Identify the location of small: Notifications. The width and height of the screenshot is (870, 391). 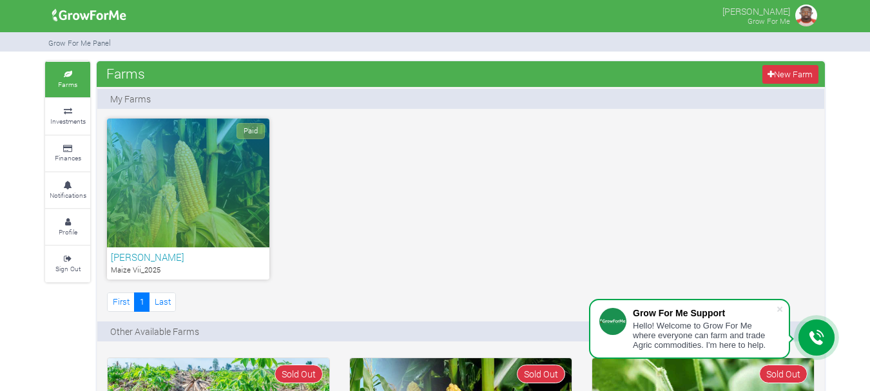
(68, 195).